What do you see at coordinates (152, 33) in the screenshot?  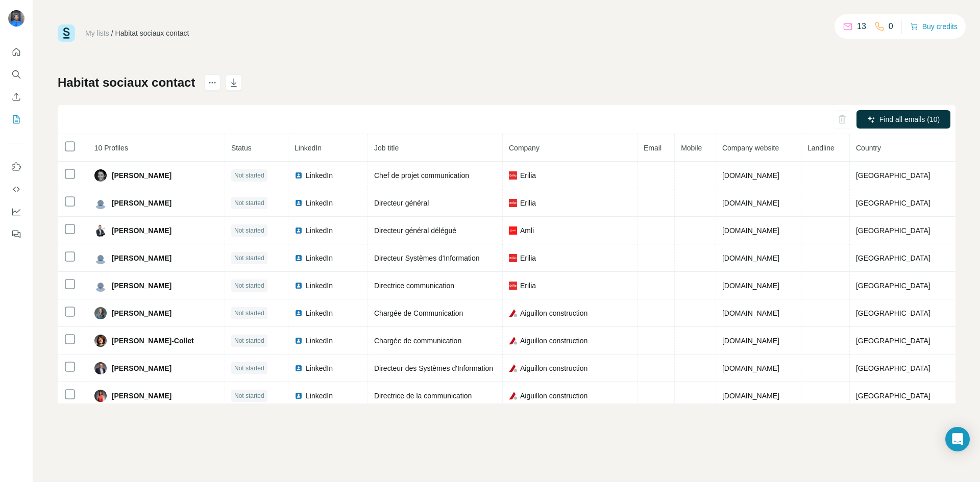 I see `div: Habitat sociaux contact` at bounding box center [152, 33].